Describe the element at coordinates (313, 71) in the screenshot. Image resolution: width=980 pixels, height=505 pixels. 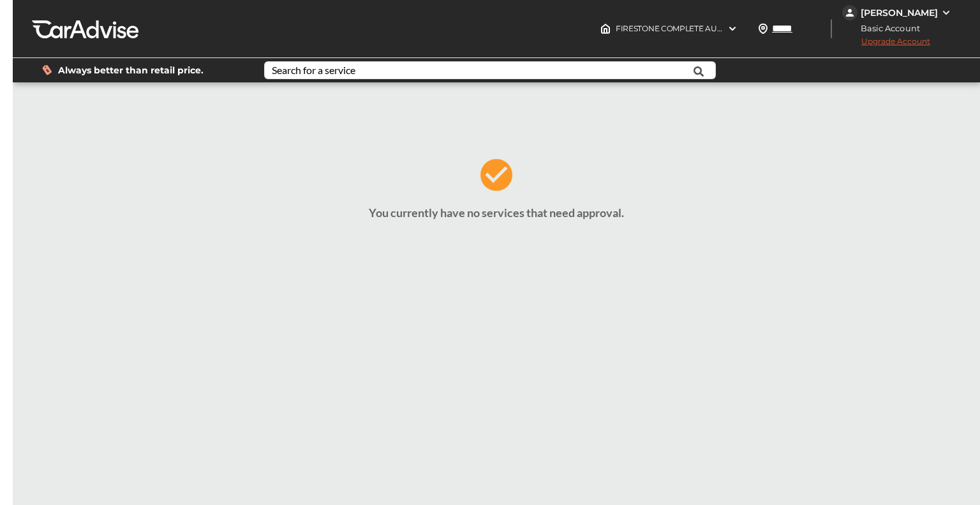
I see `div: Search for a service` at that location.